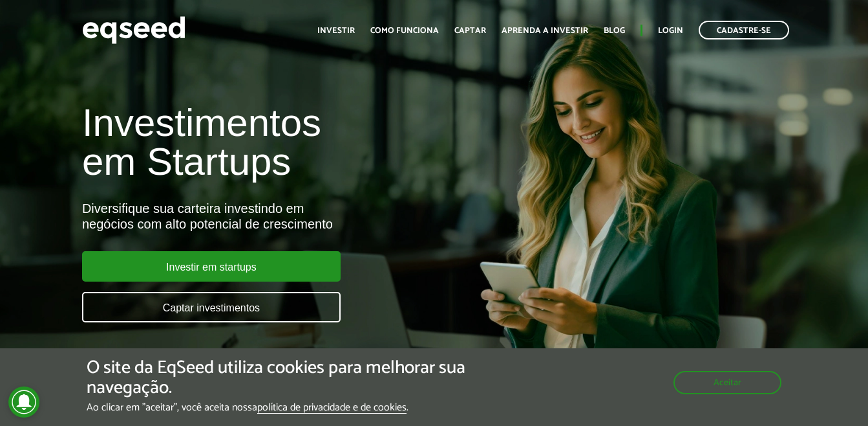 This screenshot has height=426, width=868. I want to click on a: Captar investimentos, so click(211, 307).